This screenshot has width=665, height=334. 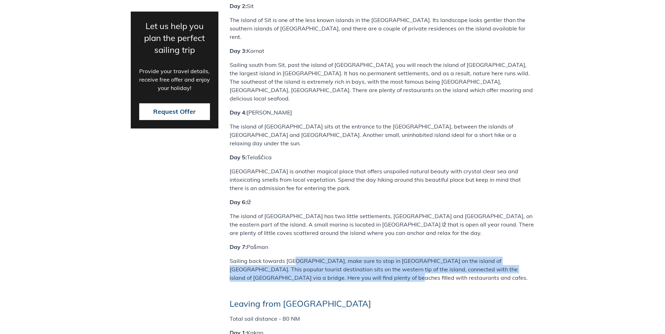 I want to click on p: Sit, so click(x=382, y=6).